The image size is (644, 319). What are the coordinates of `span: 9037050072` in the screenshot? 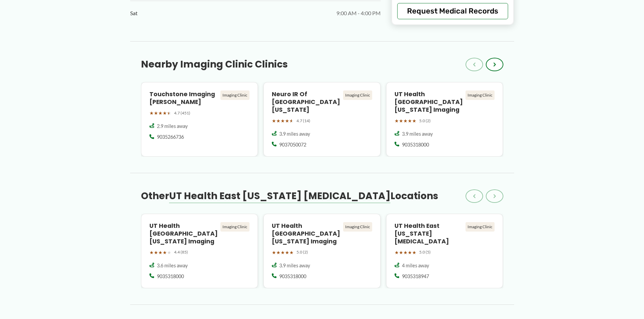 It's located at (293, 145).